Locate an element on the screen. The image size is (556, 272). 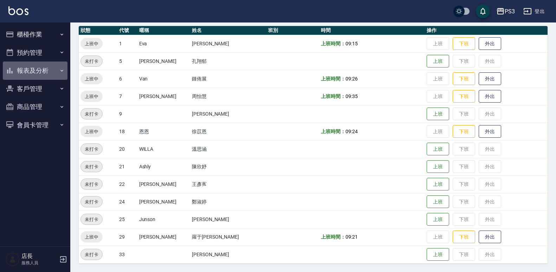
td: 21 is located at coordinates (127, 167).